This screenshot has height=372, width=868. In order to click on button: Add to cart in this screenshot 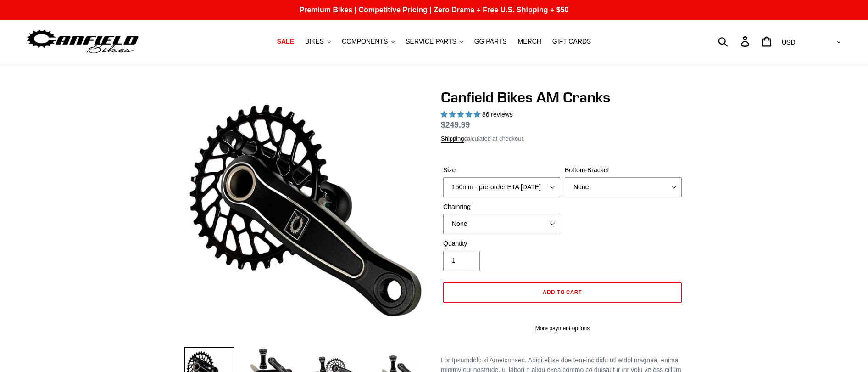, I will do `click(562, 292)`.